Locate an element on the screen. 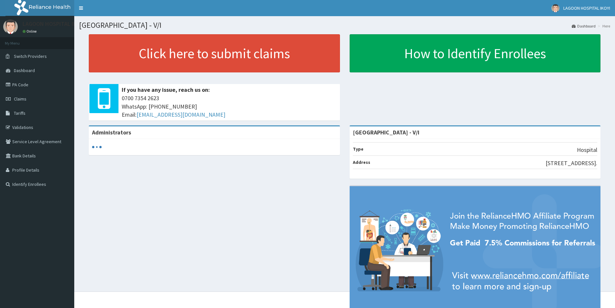 This screenshot has height=308, width=615. p: LAGOON HOSPITAL IKOYI is located at coordinates (54, 24).